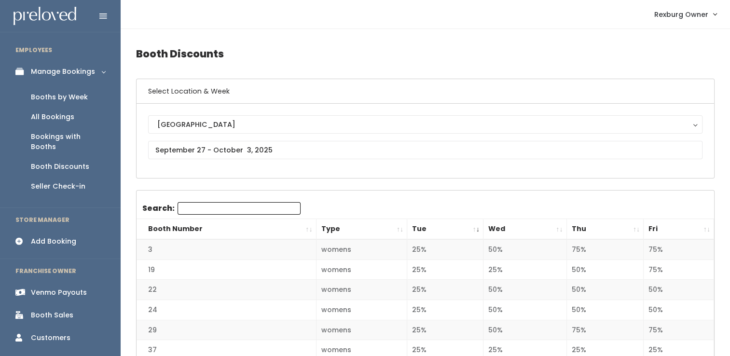  I want to click on td: 3, so click(226, 249).